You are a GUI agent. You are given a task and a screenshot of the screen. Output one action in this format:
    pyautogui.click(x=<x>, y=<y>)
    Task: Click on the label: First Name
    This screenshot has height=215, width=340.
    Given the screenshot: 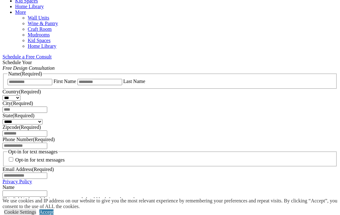 What is the action you would take?
    pyautogui.click(x=65, y=81)
    